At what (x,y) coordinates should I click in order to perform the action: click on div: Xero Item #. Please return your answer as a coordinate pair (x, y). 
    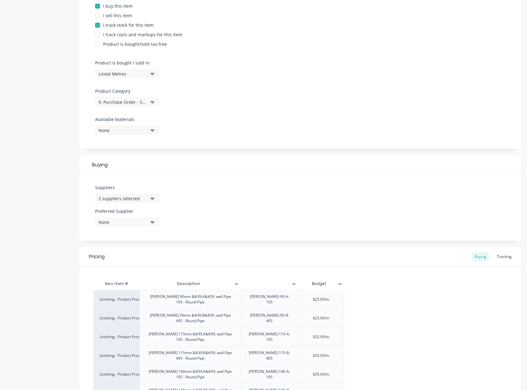
    Looking at the image, I should click on (117, 284).